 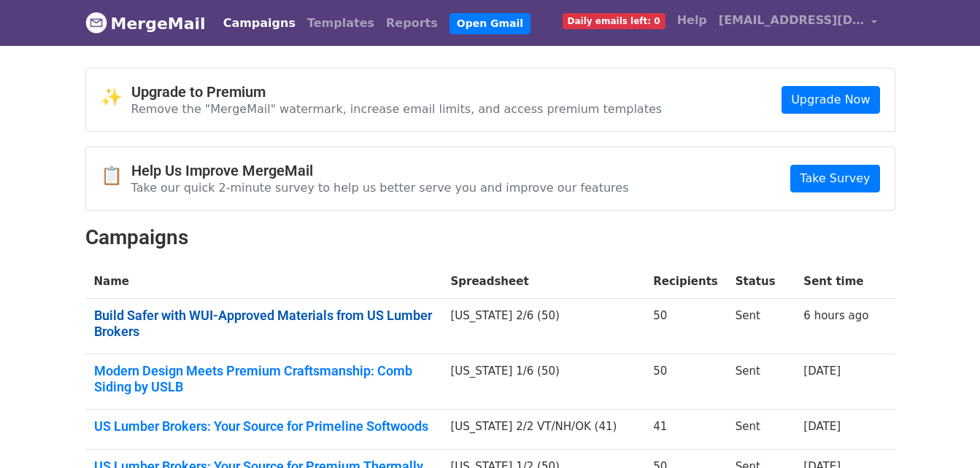 I want to click on th: Sent time, so click(x=835, y=282).